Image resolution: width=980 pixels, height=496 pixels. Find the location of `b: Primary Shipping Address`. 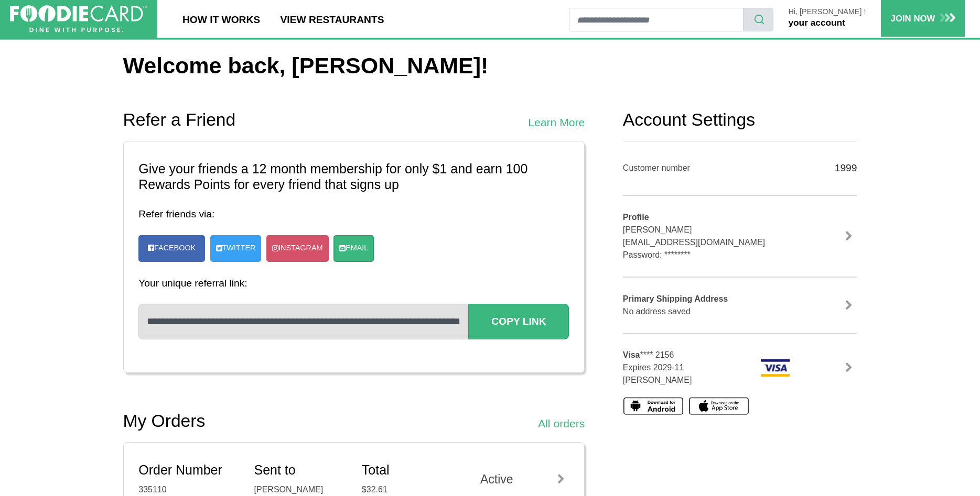

b: Primary Shipping Address is located at coordinates (676, 299).